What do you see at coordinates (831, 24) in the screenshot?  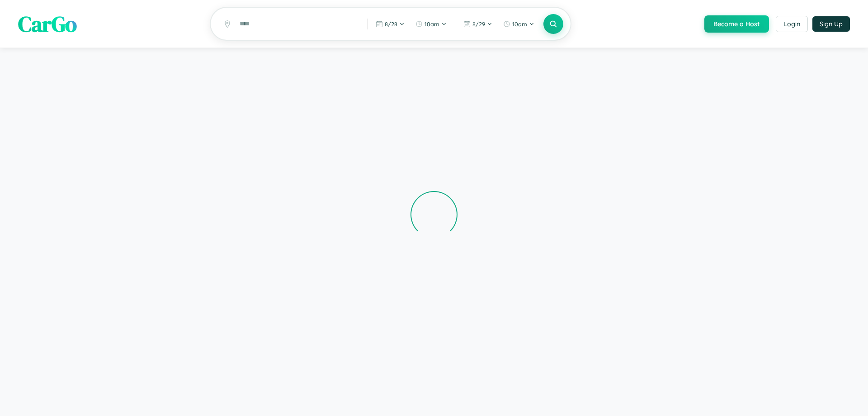 I see `button: Sign Up` at bounding box center [831, 24].